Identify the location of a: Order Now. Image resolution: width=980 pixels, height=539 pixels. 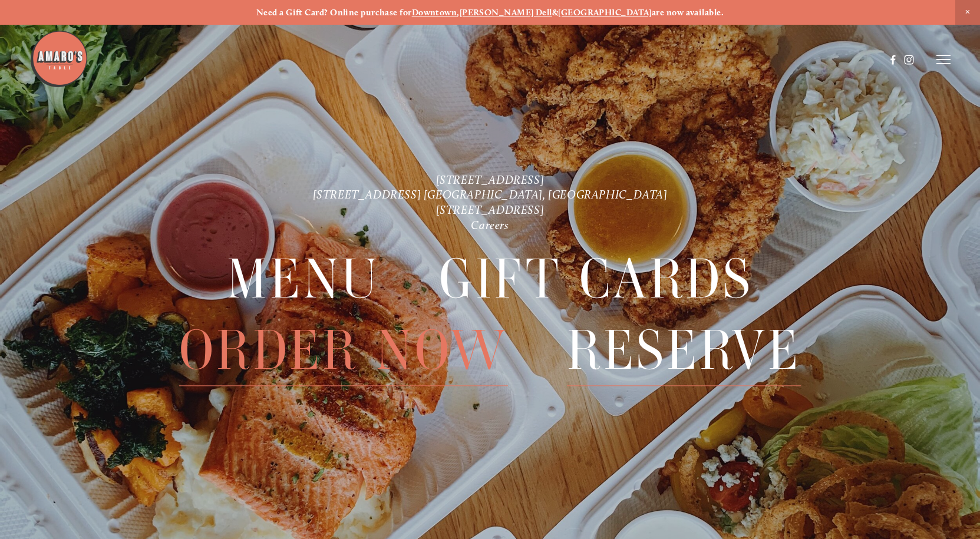
(344, 350).